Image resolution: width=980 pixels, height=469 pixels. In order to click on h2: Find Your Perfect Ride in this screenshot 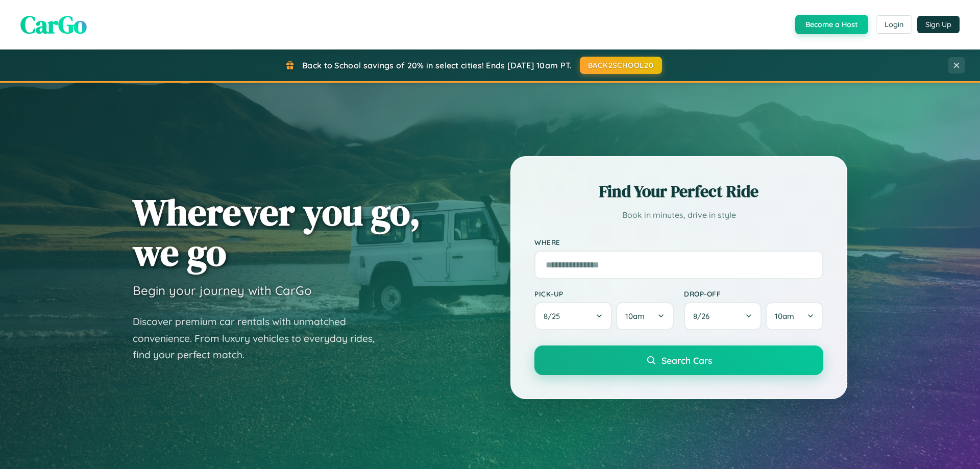, I will do `click(679, 192)`.